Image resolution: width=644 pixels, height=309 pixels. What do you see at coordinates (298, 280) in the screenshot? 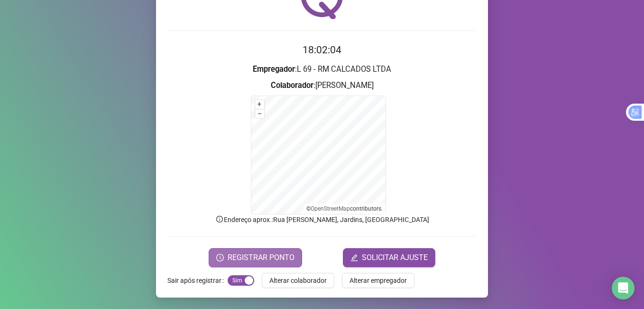
I see `span: Alterar colaborador` at bounding box center [298, 280].